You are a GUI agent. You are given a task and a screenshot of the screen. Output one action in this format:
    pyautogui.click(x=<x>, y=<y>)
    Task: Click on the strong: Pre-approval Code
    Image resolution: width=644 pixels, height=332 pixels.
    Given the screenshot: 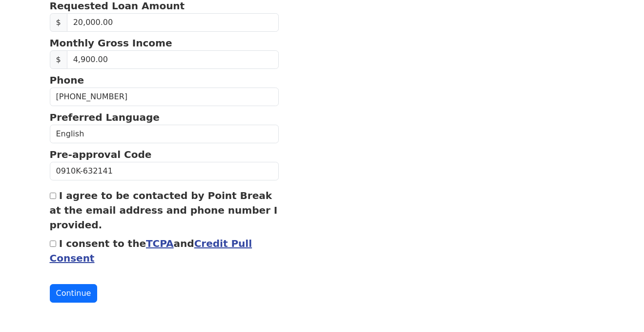 What is the action you would take?
    pyautogui.click(x=100, y=154)
    